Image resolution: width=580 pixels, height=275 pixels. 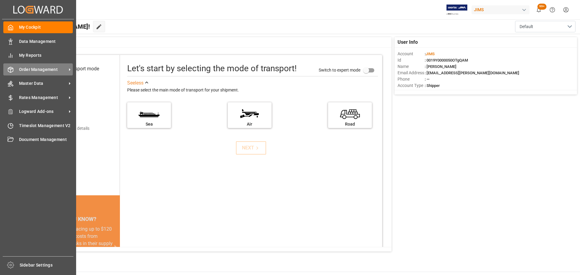 I want to click on span: My Cockpit, so click(x=46, y=27).